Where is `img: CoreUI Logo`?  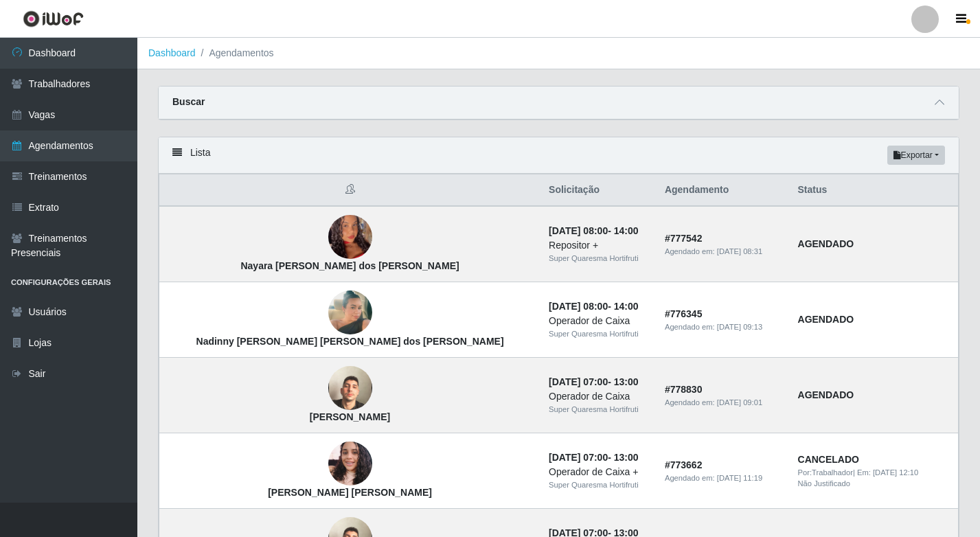 img: CoreUI Logo is located at coordinates (53, 19).